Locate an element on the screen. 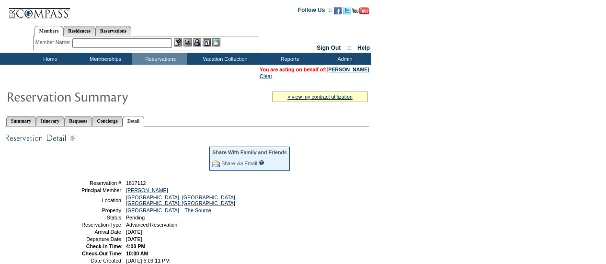 The width and height of the screenshot is (606, 264). td: Reservations is located at coordinates (159, 58).